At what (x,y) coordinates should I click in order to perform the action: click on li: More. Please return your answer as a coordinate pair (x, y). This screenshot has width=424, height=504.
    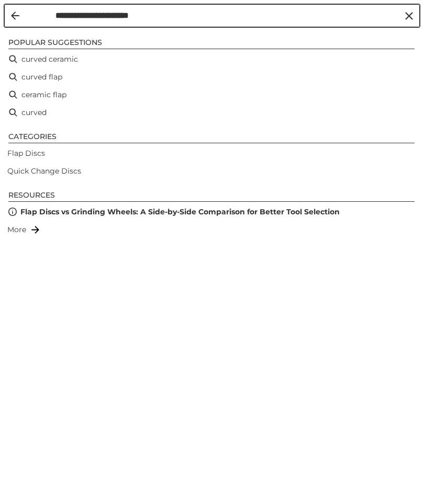
    Looking at the image, I should click on (212, 230).